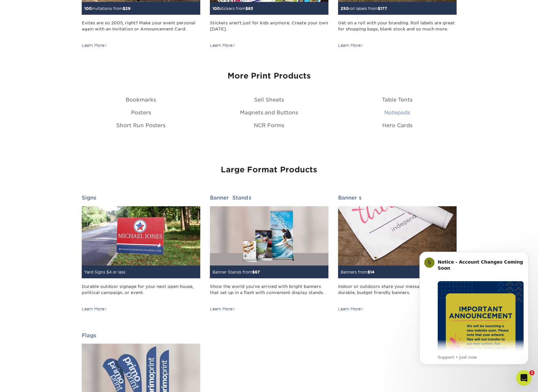 The image size is (538, 392). Describe the element at coordinates (397, 29) in the screenshot. I see `div: Get on a roll with your branding. Roll labels are great for shopping bags, blank stock and so muc...` at that location.